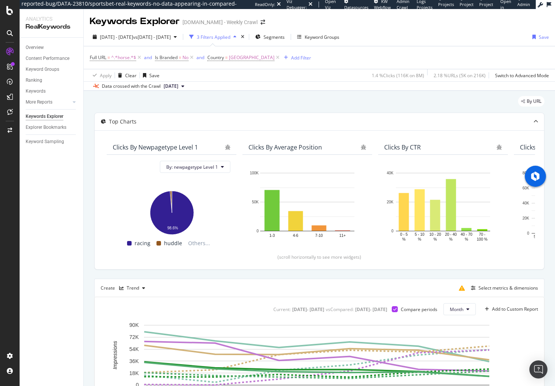 The image size is (555, 386). Describe the element at coordinates (35, 91) in the screenshot. I see `div: Keywords` at that location.